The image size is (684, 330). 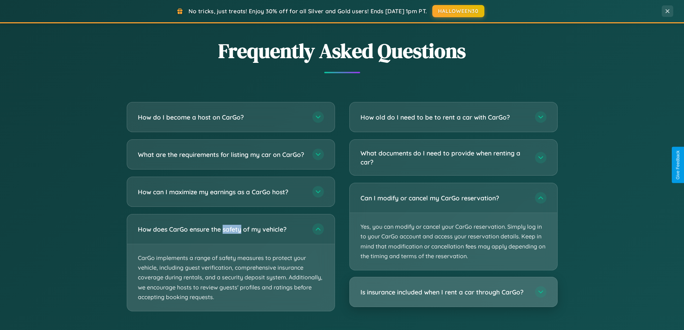 What do you see at coordinates (678, 165) in the screenshot?
I see `div: Give Feedback` at bounding box center [678, 165].